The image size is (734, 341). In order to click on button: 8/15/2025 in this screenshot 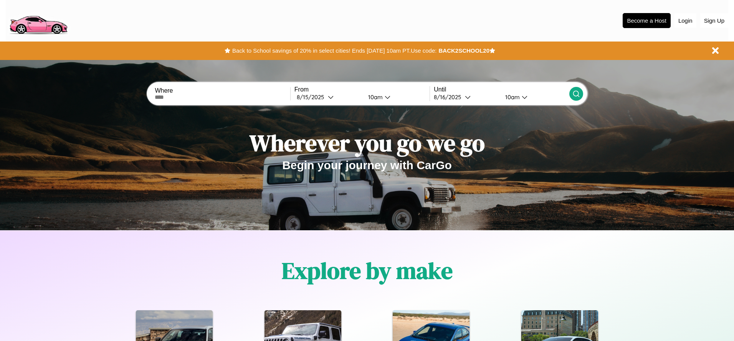, I will do `click(328, 97)`.